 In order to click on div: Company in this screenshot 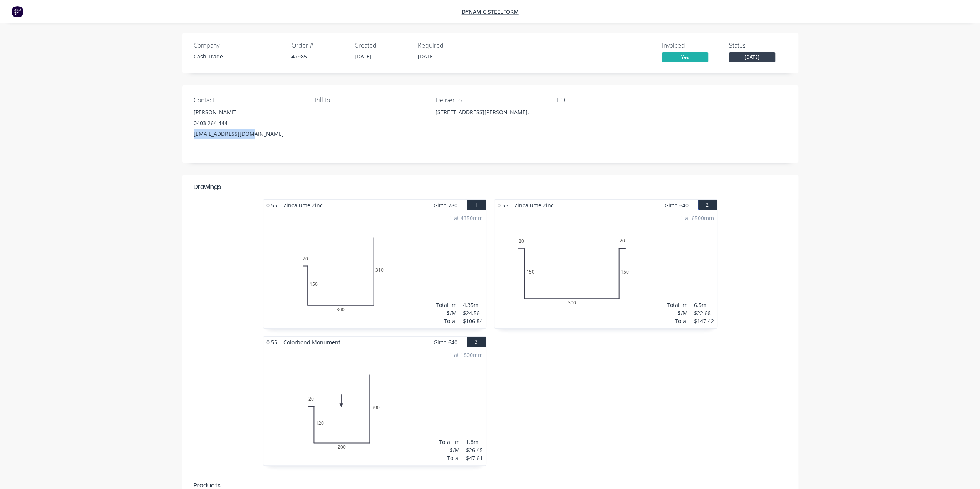, I will do `click(238, 46)`.